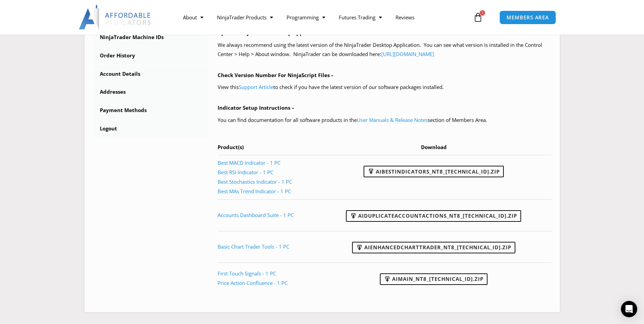  I want to click on b: Indicator Setup Instructions –, so click(256, 108).